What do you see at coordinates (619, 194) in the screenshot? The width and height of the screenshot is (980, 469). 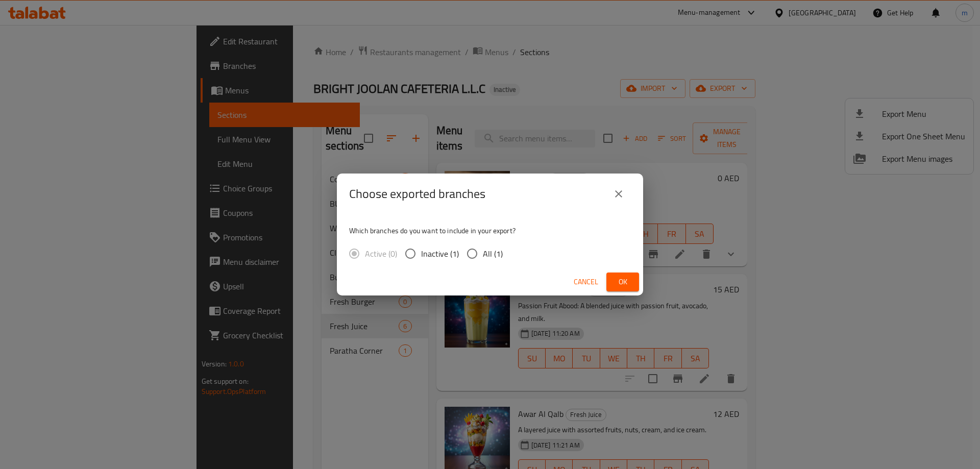 I see `button: close` at bounding box center [619, 194].